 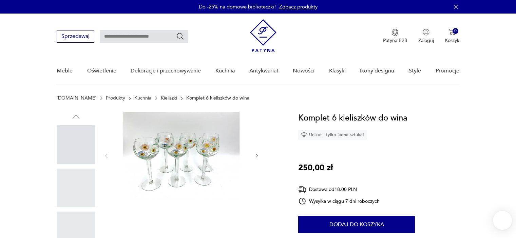 What do you see at coordinates (263, 36) in the screenshot?
I see `img: Patyna - sklep z meblami i dekoracjami vintage` at bounding box center [263, 36].